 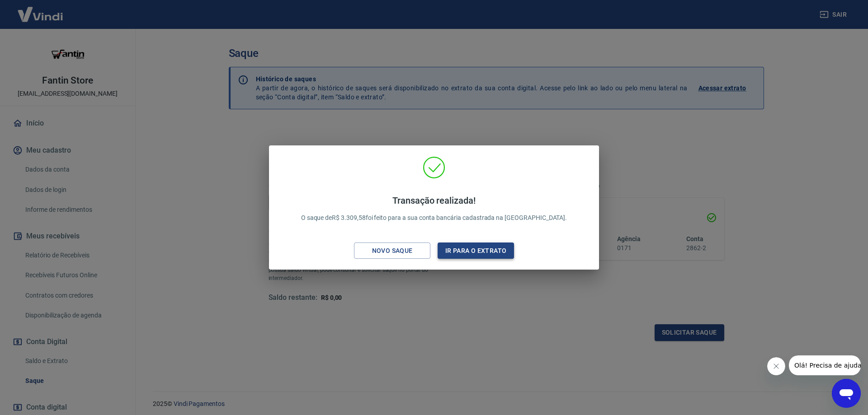 What do you see at coordinates (392, 251) in the screenshot?
I see `button: Novo saque` at bounding box center [392, 251].